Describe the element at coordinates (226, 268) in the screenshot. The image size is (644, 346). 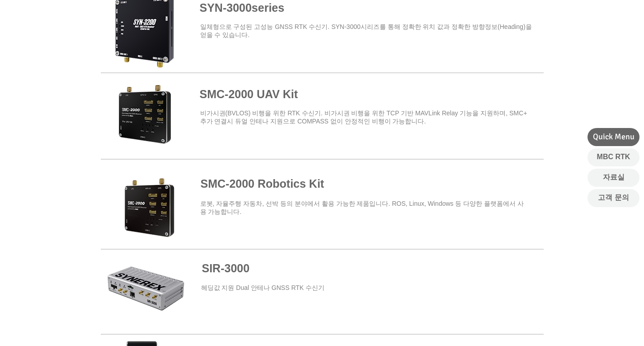
I see `span: SIR-3000` at that location.